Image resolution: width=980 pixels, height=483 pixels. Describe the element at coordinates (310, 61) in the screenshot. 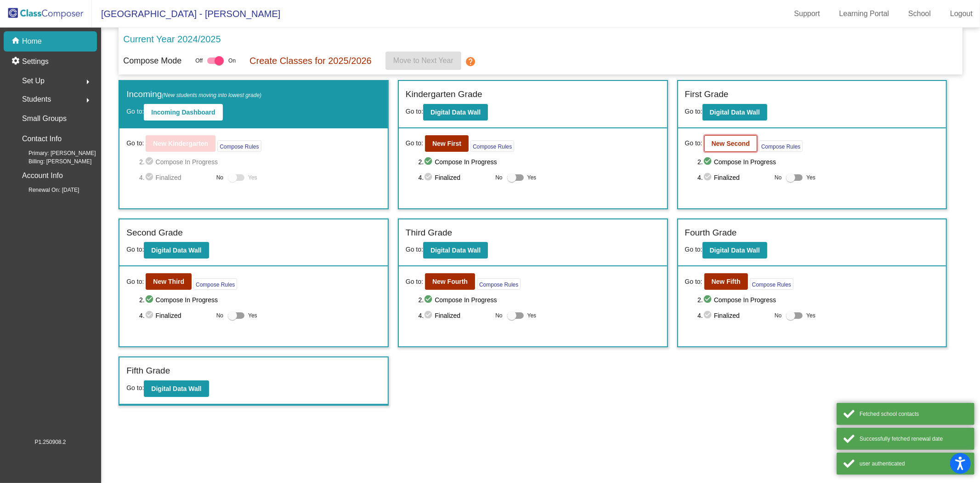

I see `p: Create Classes for 2025/2026` at that location.